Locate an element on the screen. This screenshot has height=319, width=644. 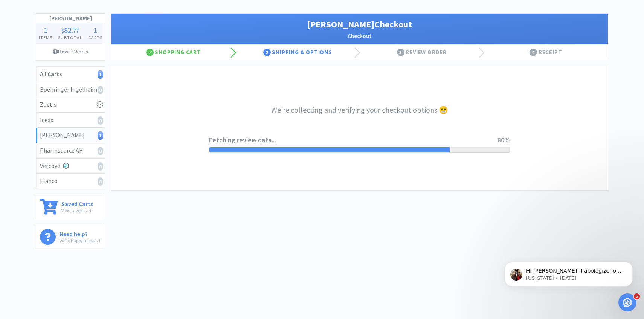
span: Fetching review data... is located at coordinates (353, 140).